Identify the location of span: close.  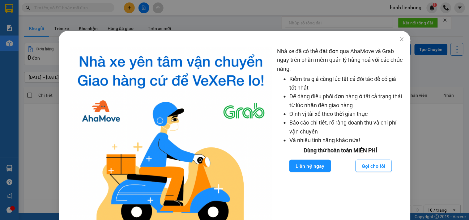
(402, 39).